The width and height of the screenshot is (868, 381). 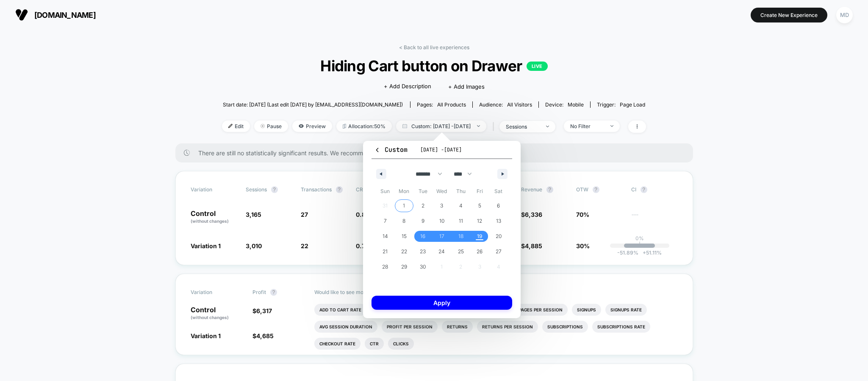 I want to click on p: 0%, so click(x=640, y=238).